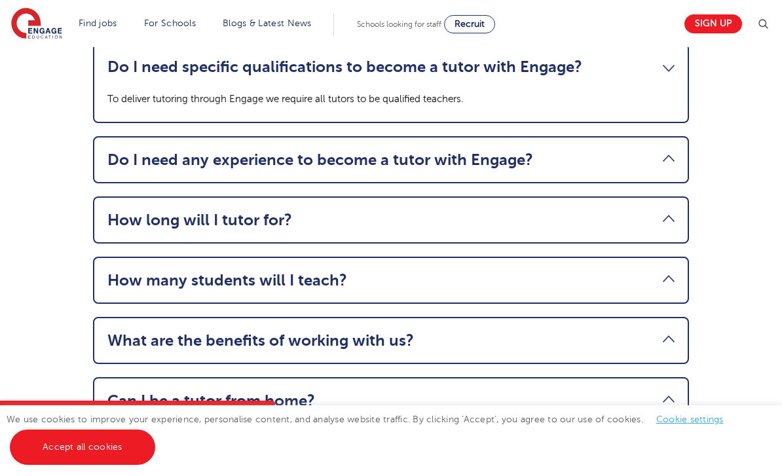 The width and height of the screenshot is (782, 476). Describe the element at coordinates (391, 220) in the screenshot. I see `a: How long will I tutor for?` at that location.